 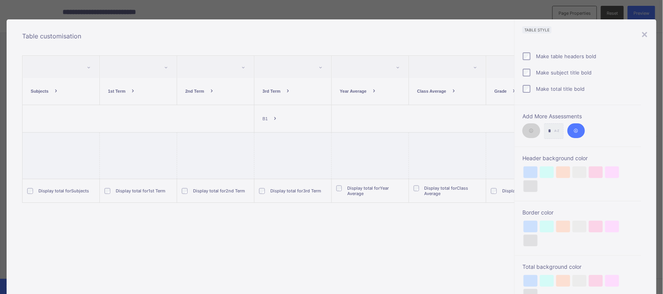 What do you see at coordinates (40, 91) in the screenshot?
I see `span: Subjects` at bounding box center [40, 91].